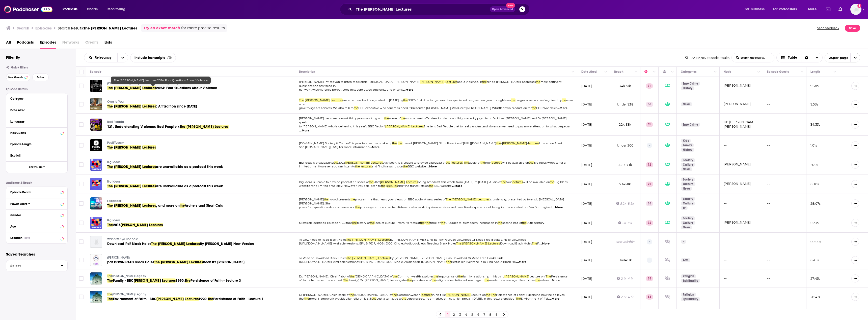  Describe the element at coordinates (856, 9) in the screenshot. I see `img: User Profile` at that location.